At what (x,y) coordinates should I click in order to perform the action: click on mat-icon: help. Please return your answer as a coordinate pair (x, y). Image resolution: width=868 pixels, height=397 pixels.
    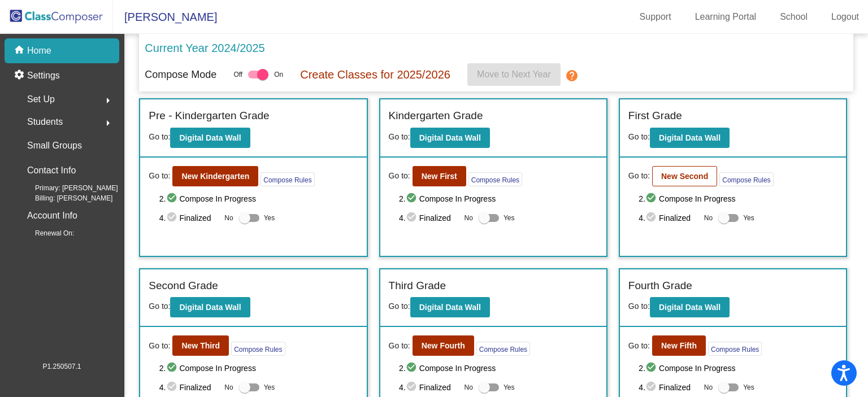
    Looking at the image, I should click on (572, 76).